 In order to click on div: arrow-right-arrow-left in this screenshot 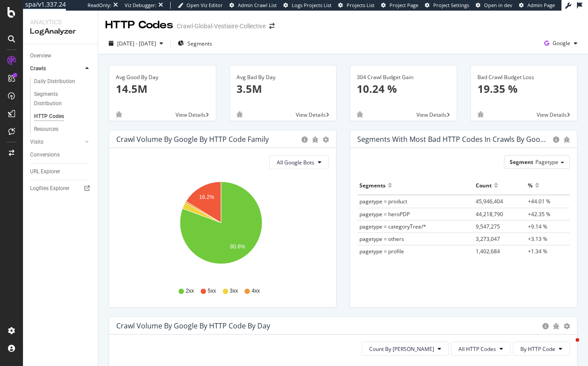, I will do `click(272, 26)`.